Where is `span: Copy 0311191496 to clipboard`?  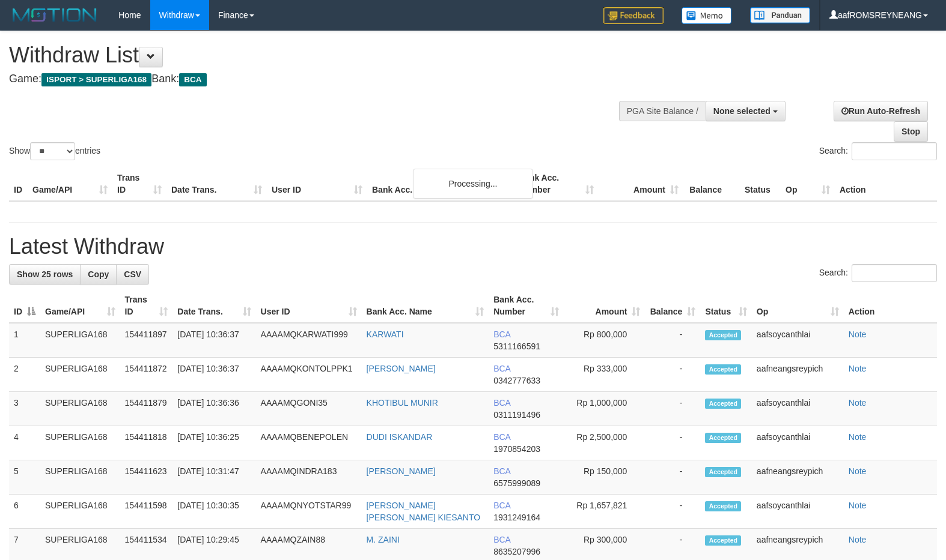 span: Copy 0311191496 to clipboard is located at coordinates (517, 415).